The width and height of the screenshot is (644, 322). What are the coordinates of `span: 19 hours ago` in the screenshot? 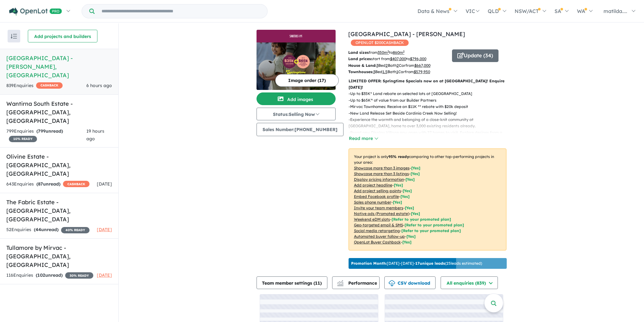 It's located at (95, 135).